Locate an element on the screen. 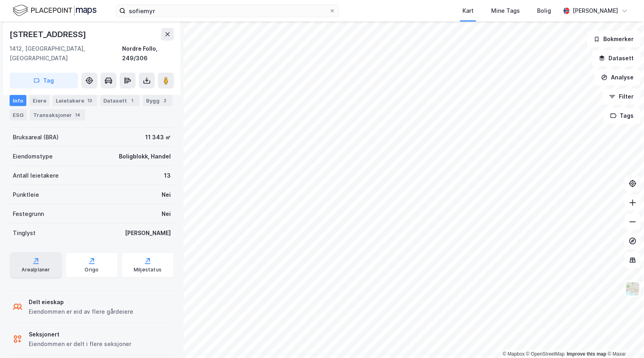 This screenshot has width=644, height=358. div: Seksjonert is located at coordinates (80, 335).